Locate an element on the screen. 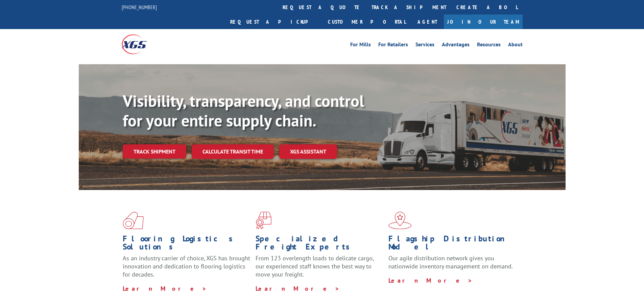 This screenshot has width=644, height=308. img: xgs-icon-total-supply-chain-intelligence-red is located at coordinates (133, 220).